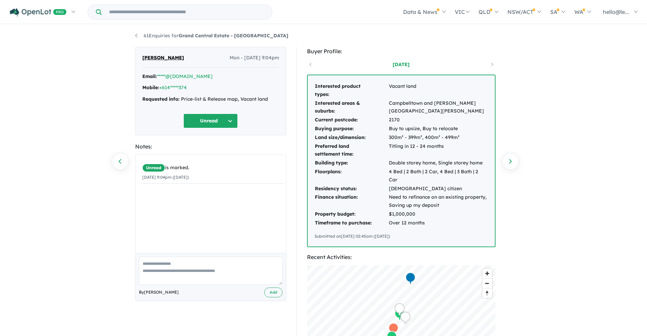  Describe the element at coordinates (438, 223) in the screenshot. I see `td: Over 12 months` at that location.